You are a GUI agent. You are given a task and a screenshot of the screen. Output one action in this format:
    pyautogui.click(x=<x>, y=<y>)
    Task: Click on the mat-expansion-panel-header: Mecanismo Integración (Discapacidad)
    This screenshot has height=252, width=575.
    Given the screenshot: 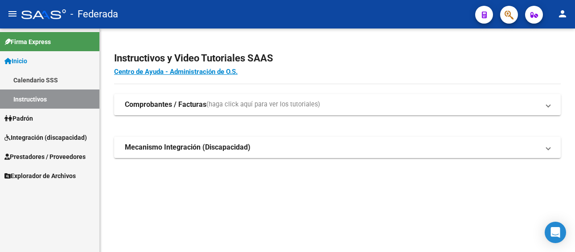 What is the action you would take?
    pyautogui.click(x=338, y=148)
    